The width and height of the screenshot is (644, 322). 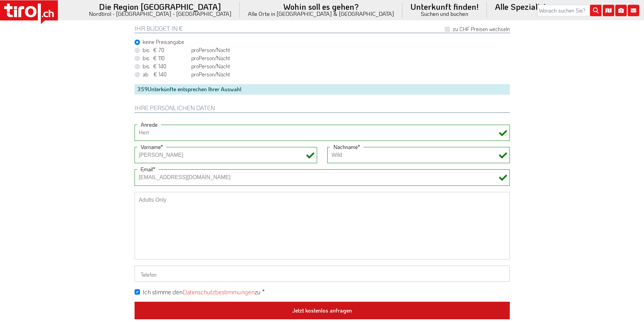 I want to click on i: Fotogalerie, so click(x=620, y=10).